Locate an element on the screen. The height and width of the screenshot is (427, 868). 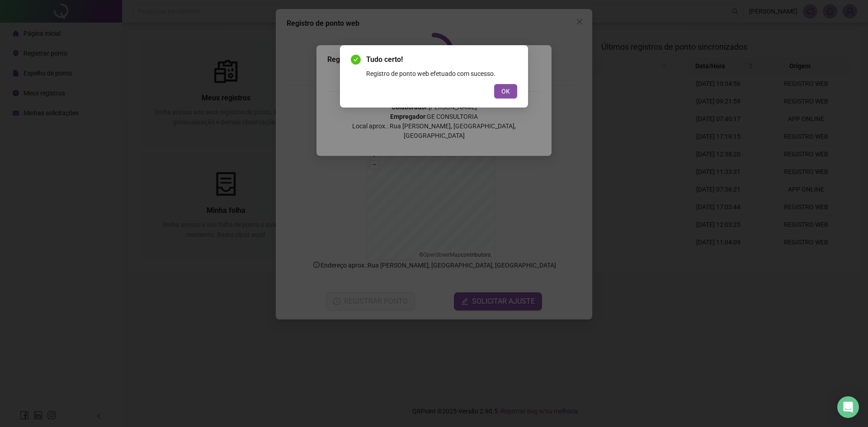
div: Open Intercom Messenger is located at coordinates (848, 407).